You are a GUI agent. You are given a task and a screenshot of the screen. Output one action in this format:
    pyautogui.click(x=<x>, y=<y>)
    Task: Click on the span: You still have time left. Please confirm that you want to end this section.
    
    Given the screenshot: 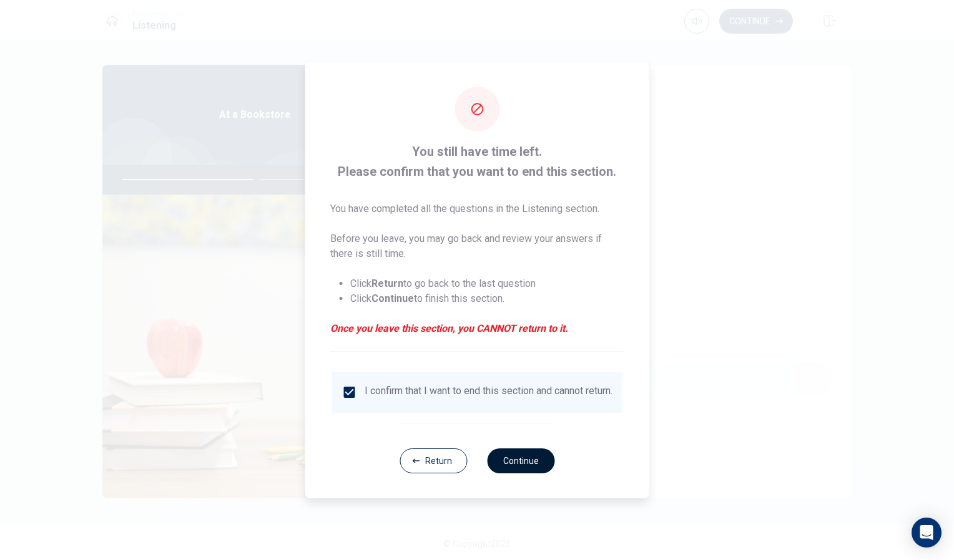 What is the action you would take?
    pyautogui.click(x=477, y=161)
    